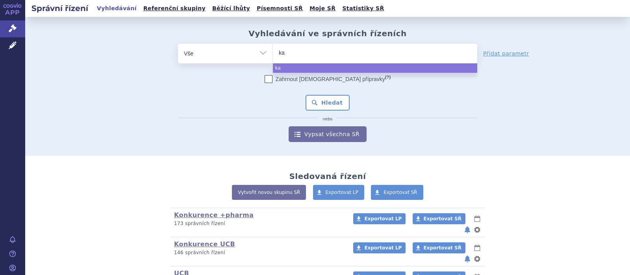 The height and width of the screenshot is (275, 630). Describe the element at coordinates (214, 215) in the screenshot. I see `a: Konkurence +pharma` at that location.